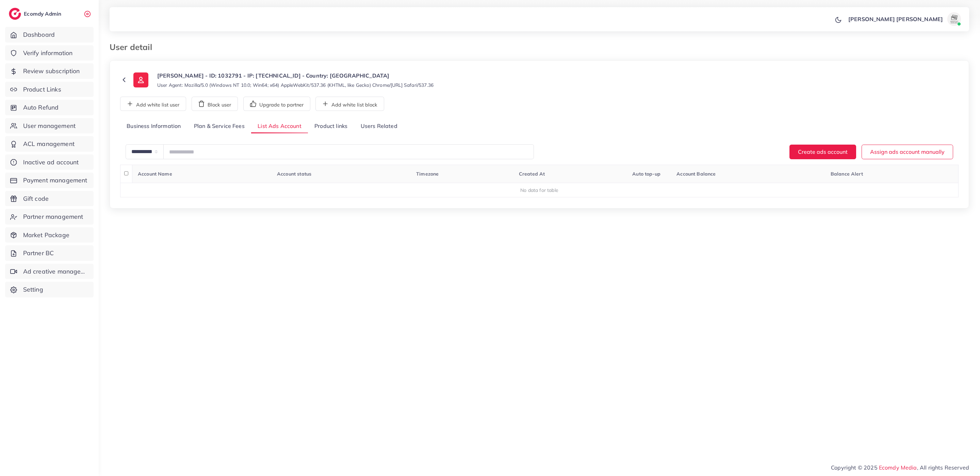  I want to click on a: Payment management, so click(49, 181).